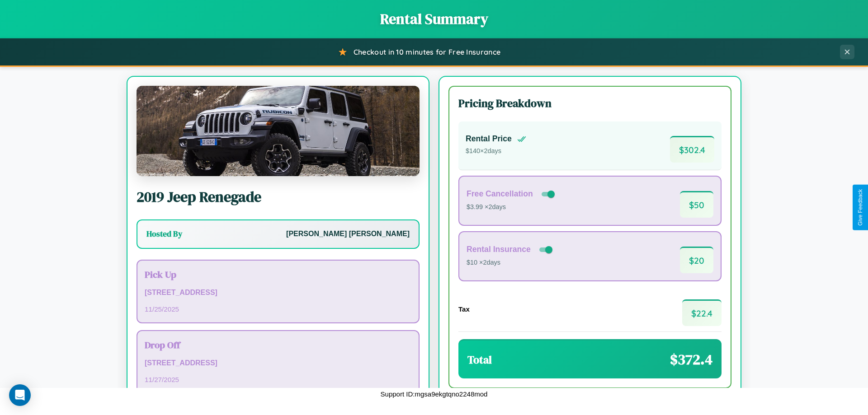  What do you see at coordinates (164, 234) in the screenshot?
I see `h3: Hosted By` at bounding box center [164, 234].